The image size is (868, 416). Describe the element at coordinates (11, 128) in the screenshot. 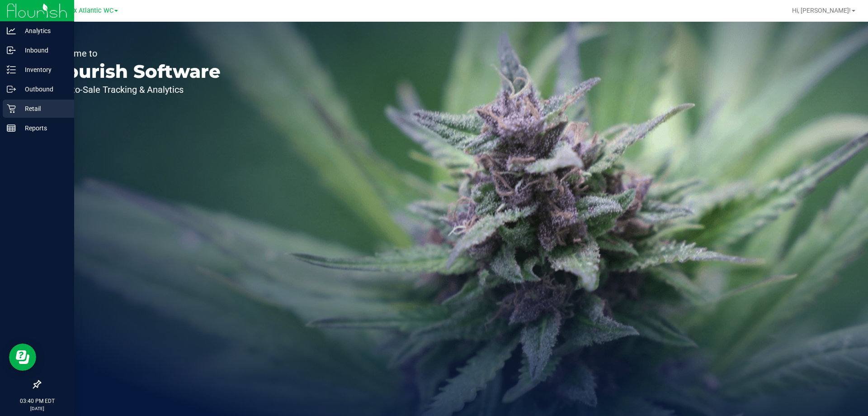

I see `inline-svg: Reports` at that location.